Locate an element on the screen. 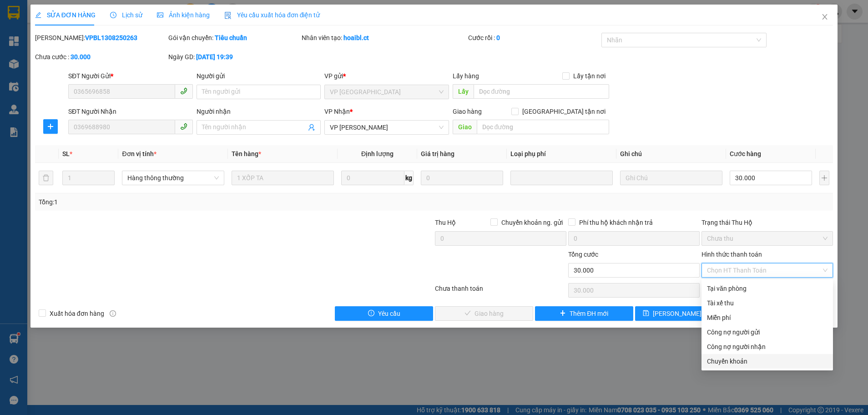 Image resolution: width=868 pixels, height=415 pixels. div: Người nhận is located at coordinates (259, 111).